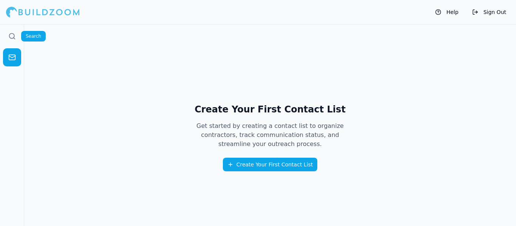 The height and width of the screenshot is (226, 516). What do you see at coordinates (447, 12) in the screenshot?
I see `button: Help` at bounding box center [447, 12].